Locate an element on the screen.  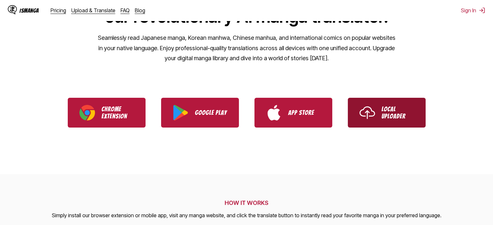
p: Seamlessly read Japanese manga, Korean manhwa, Chinese manhua, and international comics on popula... is located at coordinates (247, 48).